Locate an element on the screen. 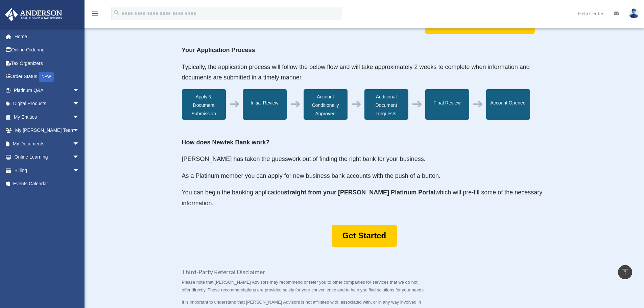 This screenshot has width=644, height=308. a: menu is located at coordinates (96, 14).